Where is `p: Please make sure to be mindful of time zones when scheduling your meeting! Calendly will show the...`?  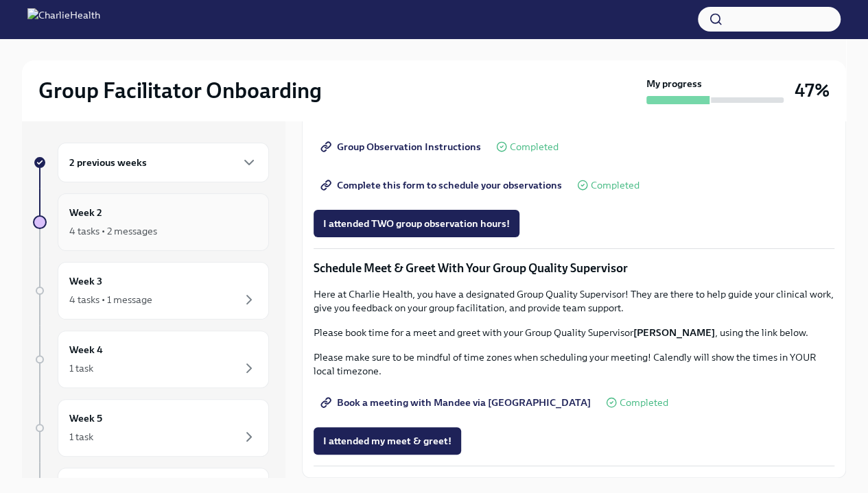 p: Please make sure to be mindful of time zones when scheduling your meeting! Calendly will show the... is located at coordinates (573, 364).